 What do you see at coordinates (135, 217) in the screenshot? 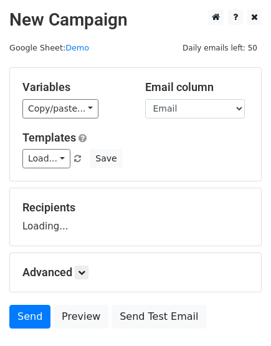
I see `div: Loading...` at bounding box center [135, 217].